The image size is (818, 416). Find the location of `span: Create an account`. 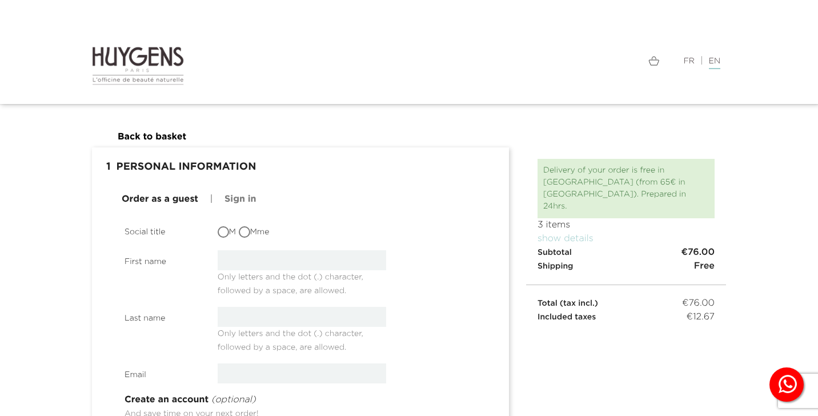

span: Create an account is located at coordinates (166, 400).